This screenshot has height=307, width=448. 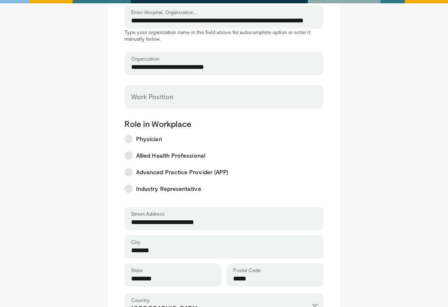 I want to click on span: Advanced Practice Provider (APP), so click(x=182, y=172).